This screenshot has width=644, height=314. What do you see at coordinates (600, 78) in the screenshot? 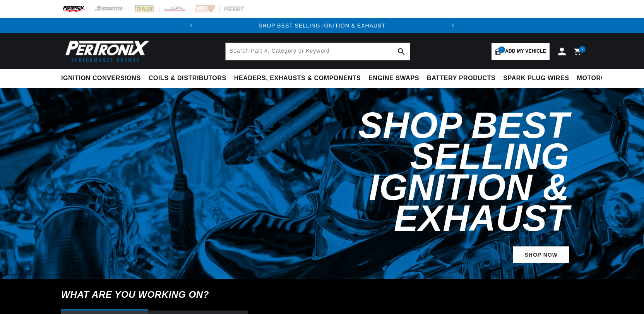
I see `summary: Motorcycle` at bounding box center [600, 78].